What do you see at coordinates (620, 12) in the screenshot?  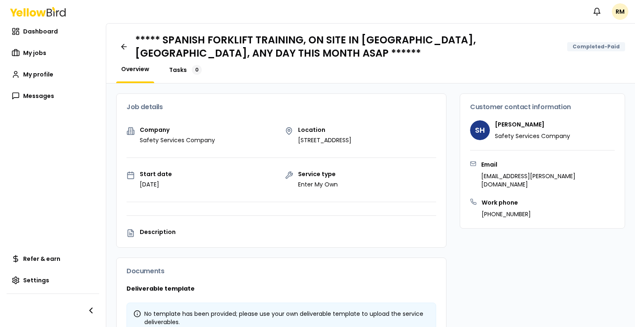 I see `span: RM` at bounding box center [620, 12].